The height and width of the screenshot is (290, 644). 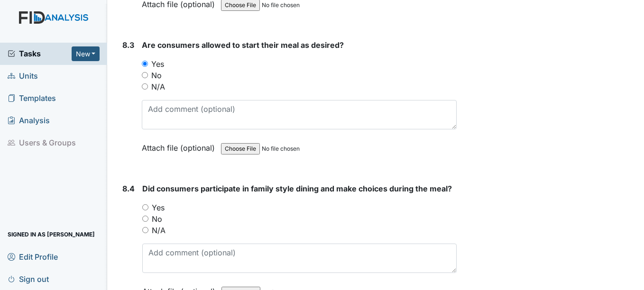 I want to click on label: 8.3, so click(x=128, y=45).